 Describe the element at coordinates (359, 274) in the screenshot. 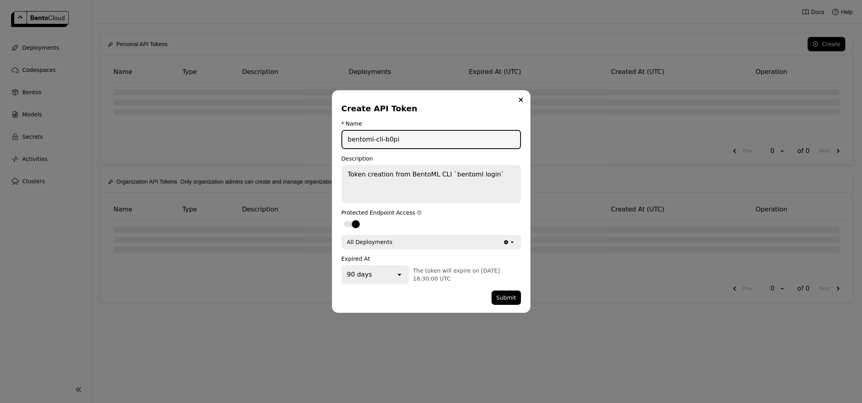

I see `div: 90 days` at that location.